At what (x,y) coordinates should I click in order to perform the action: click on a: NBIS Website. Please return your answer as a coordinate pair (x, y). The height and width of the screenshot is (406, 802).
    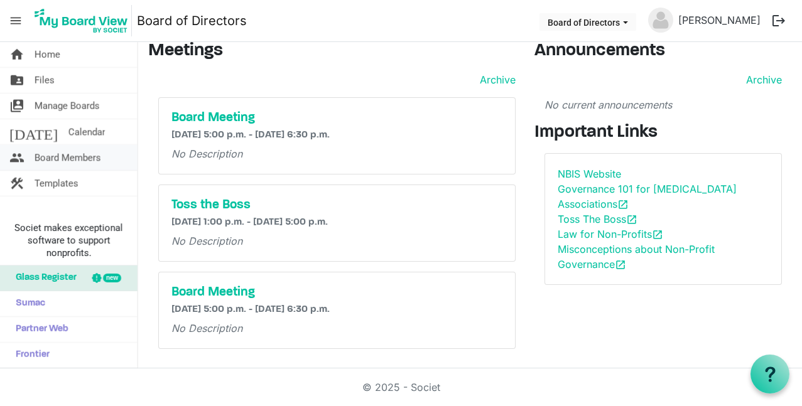
    Looking at the image, I should click on (589, 174).